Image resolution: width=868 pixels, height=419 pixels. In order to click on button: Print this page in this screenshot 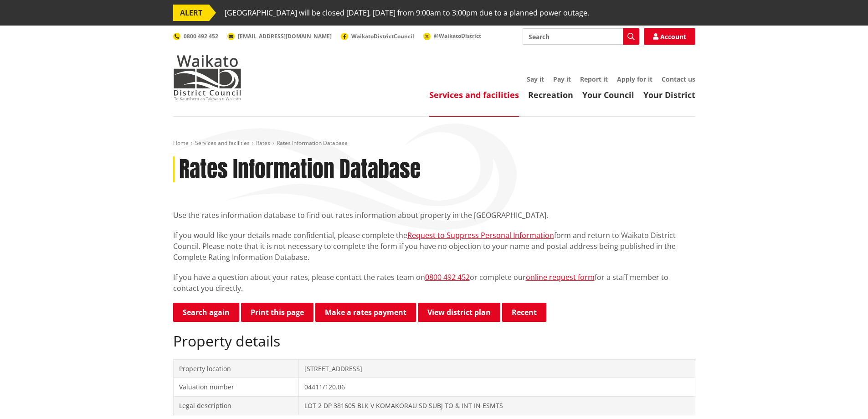, I will do `click(277, 312)`.